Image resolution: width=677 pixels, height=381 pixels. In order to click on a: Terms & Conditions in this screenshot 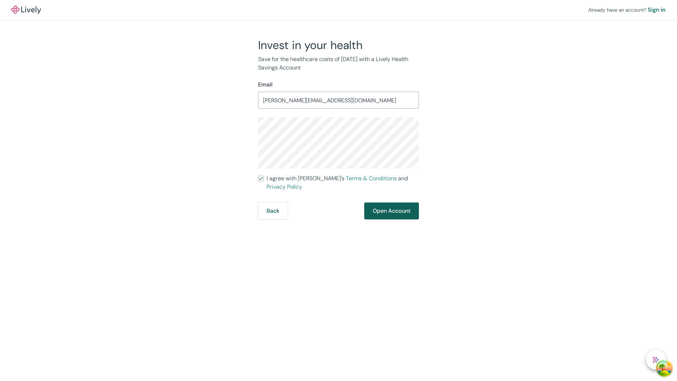, I will do `click(371, 178)`.